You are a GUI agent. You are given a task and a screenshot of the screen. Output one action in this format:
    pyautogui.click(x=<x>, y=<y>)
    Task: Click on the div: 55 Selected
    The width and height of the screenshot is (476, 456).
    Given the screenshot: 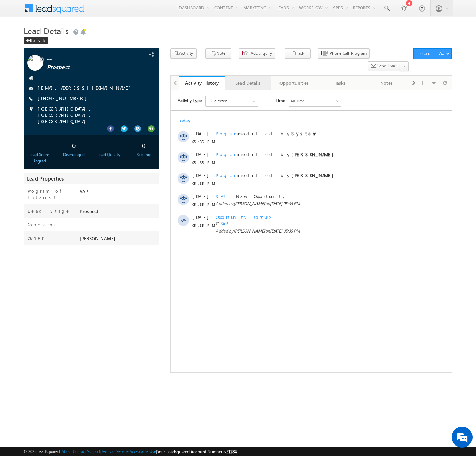 What is the action you would take?
    pyautogui.click(x=46, y=11)
    